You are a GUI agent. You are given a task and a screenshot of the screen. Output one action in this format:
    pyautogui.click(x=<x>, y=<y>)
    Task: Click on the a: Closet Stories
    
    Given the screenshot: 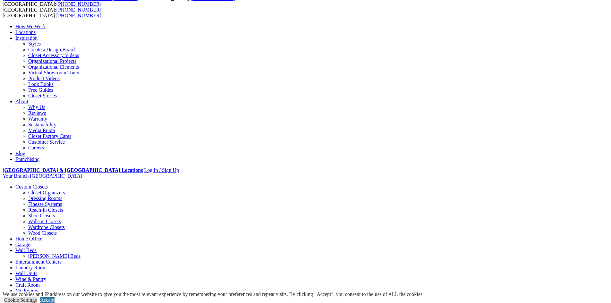 What is the action you would take?
    pyautogui.click(x=42, y=96)
    